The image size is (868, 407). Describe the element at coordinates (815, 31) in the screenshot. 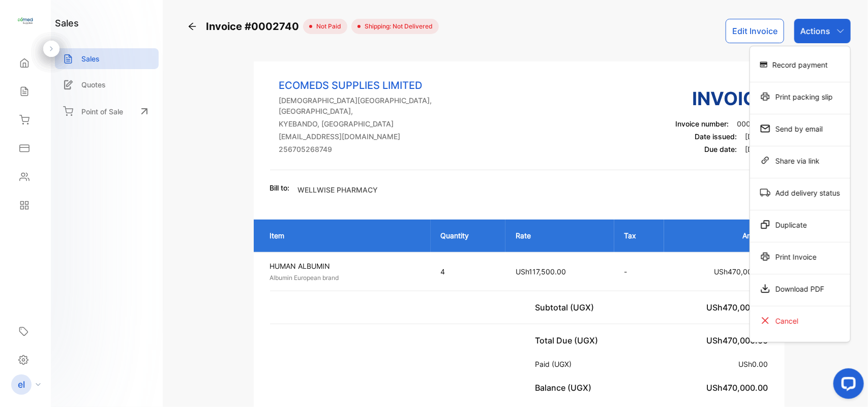

I see `p: Actions` at that location.